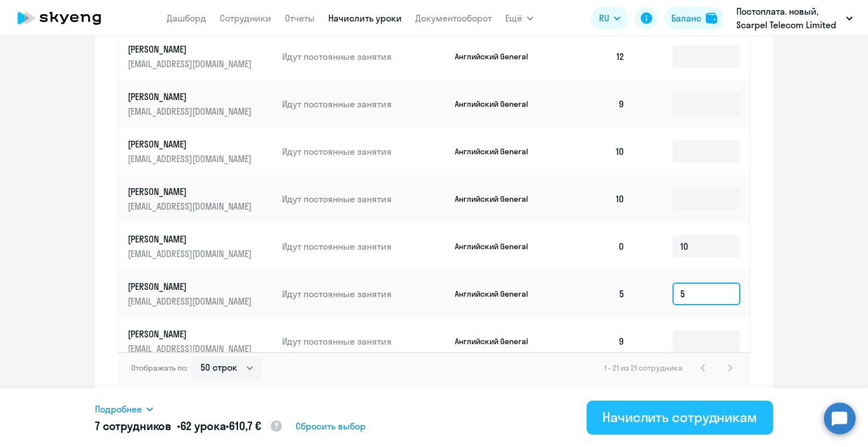  I want to click on td: 0, so click(595, 246).